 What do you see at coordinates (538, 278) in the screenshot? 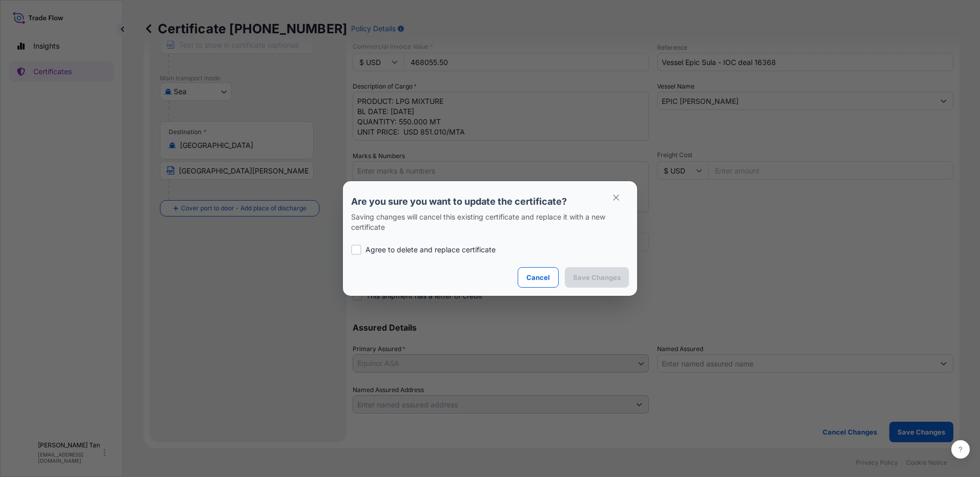
I see `p: Cancel` at bounding box center [538, 278].